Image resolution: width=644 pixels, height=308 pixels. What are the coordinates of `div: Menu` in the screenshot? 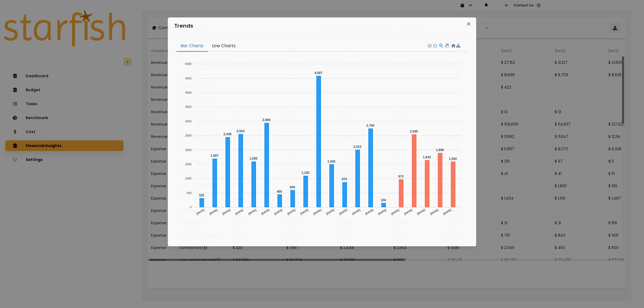 It's located at (458, 45).